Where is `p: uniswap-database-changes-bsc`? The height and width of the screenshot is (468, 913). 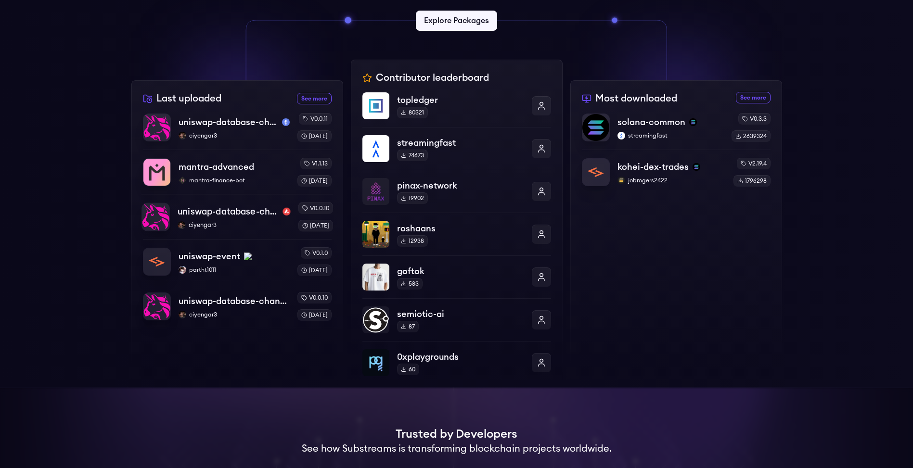
p: uniswap-database-changes-bsc is located at coordinates (234, 301).